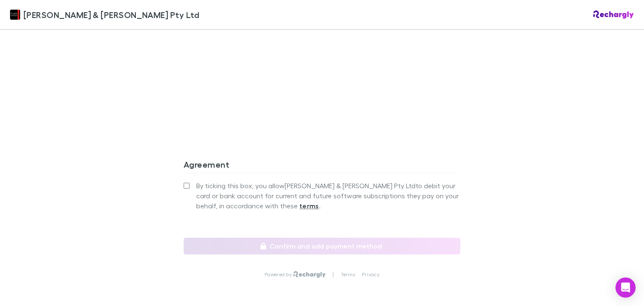  What do you see at coordinates (348, 274) in the screenshot?
I see `p: Terms` at bounding box center [348, 274].